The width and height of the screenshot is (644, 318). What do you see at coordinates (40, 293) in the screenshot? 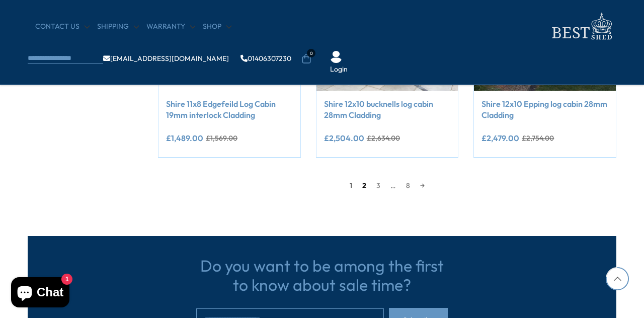
I see `inbox-online-store-chat: Shopify online store chat` at bounding box center [40, 293].